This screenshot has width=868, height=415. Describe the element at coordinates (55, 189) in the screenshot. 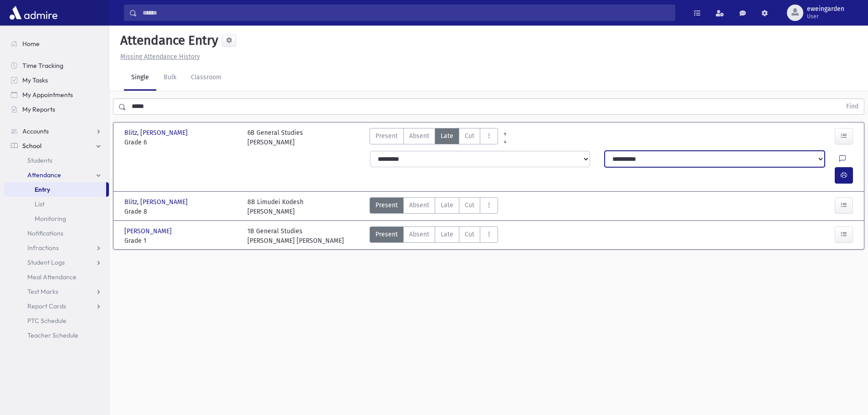

I see `a: Entry` at that location.